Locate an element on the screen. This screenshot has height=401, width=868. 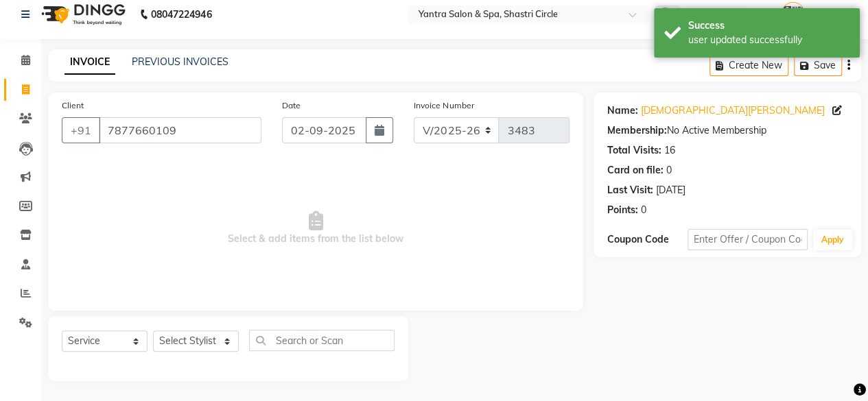
a: PREVIOUS INVOICES is located at coordinates (180, 62).